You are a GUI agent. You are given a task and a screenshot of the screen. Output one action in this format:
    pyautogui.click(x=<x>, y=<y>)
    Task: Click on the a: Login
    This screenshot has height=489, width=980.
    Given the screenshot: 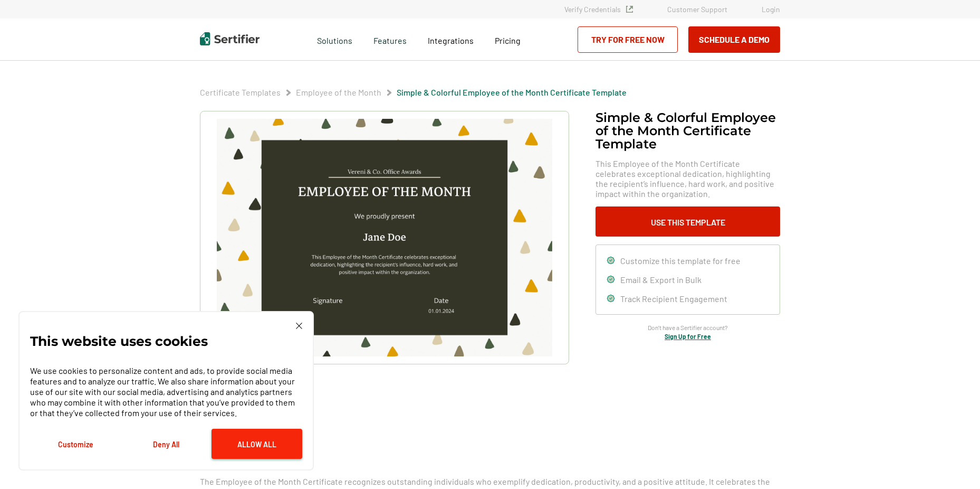 What is the action you would take?
    pyautogui.click(x=770, y=9)
    